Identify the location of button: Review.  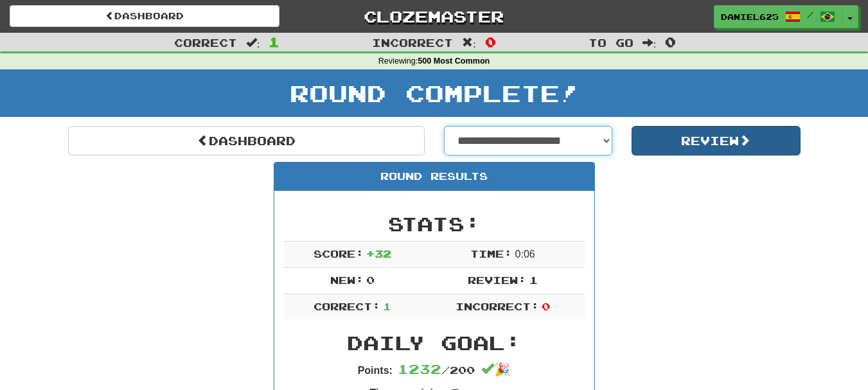
(715, 141).